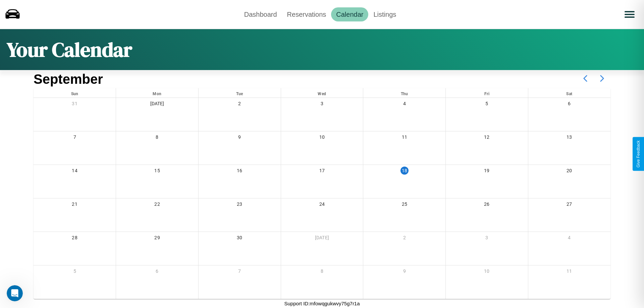  Describe the element at coordinates (74, 93) in the screenshot. I see `div: Sun` at that location.